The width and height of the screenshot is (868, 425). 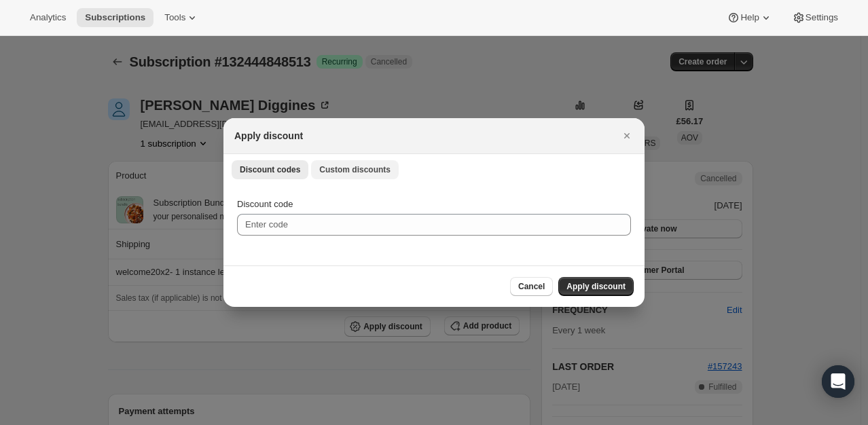 What do you see at coordinates (47, 18) in the screenshot?
I see `button: Analytics` at bounding box center [47, 18].